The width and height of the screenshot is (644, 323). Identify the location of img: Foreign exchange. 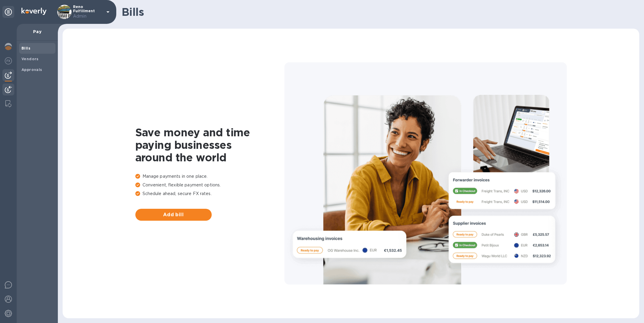
(8, 61).